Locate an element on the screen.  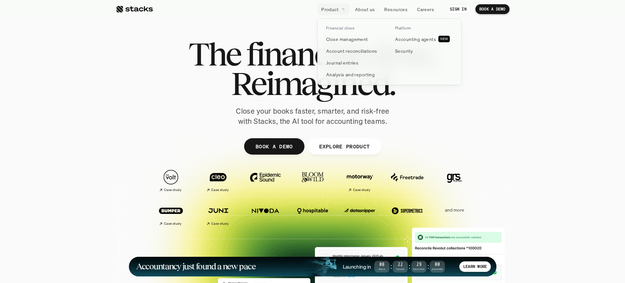
p: About us is located at coordinates (365, 9).